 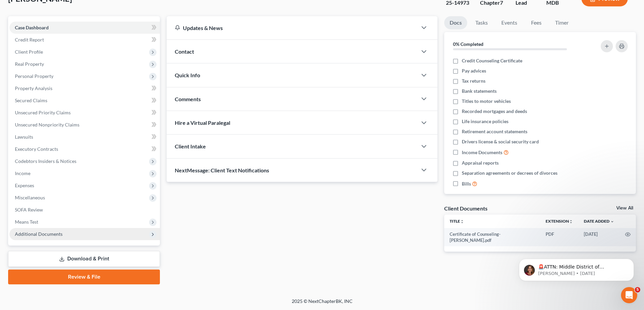 I want to click on a: Date Added expand_more, so click(x=599, y=221).